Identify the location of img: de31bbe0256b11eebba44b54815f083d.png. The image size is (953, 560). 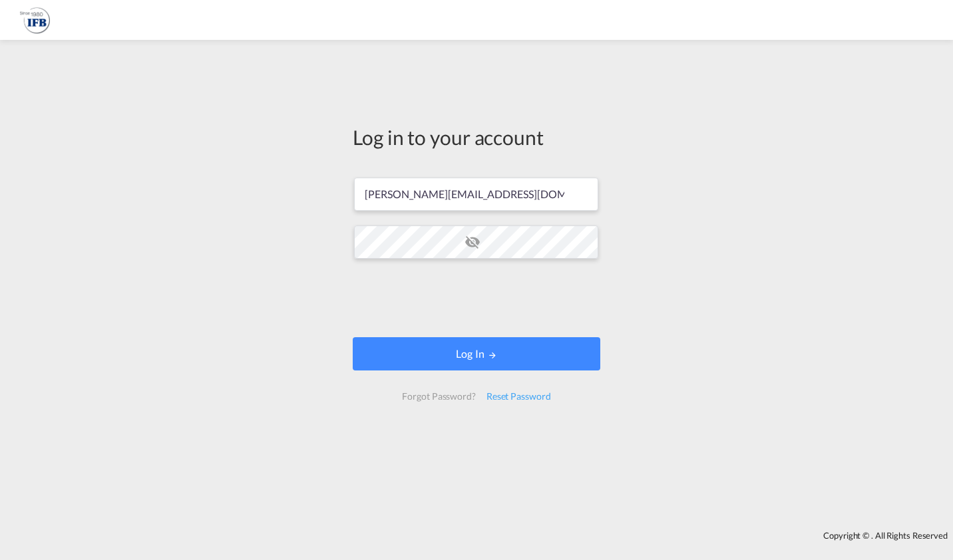
(35, 20).